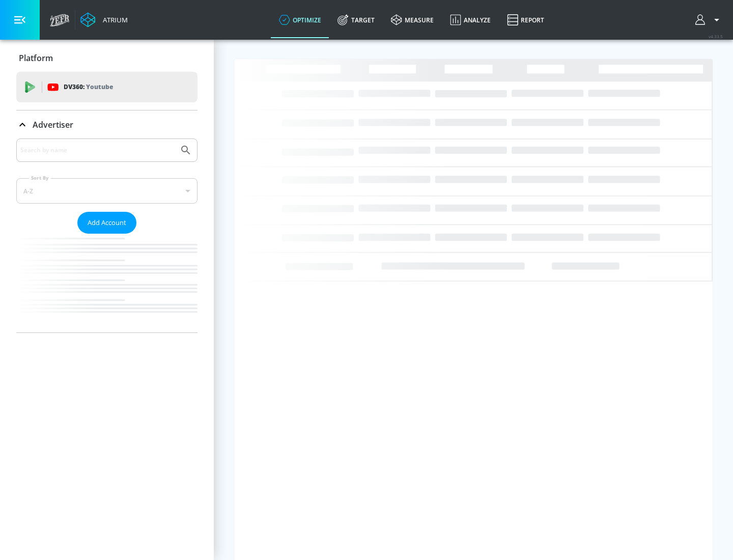  I want to click on div: Atrium, so click(113, 19).